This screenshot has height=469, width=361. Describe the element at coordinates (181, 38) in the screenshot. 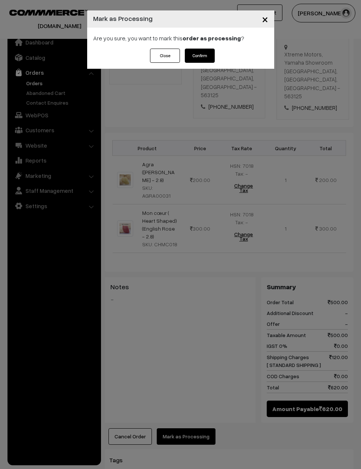

I see `div: Are you sure, you want to mark this ?` at that location.